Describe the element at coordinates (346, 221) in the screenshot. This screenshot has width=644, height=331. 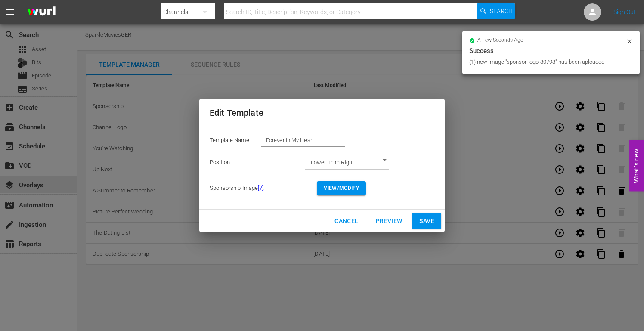
I see `span: Cancel` at that location.